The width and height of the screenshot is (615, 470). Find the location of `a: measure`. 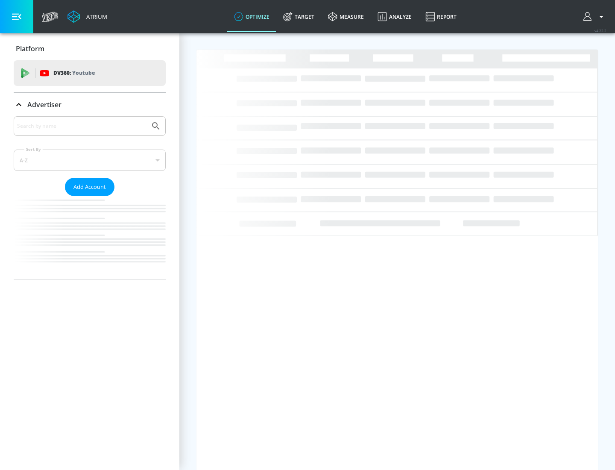

a: measure is located at coordinates (346, 17).